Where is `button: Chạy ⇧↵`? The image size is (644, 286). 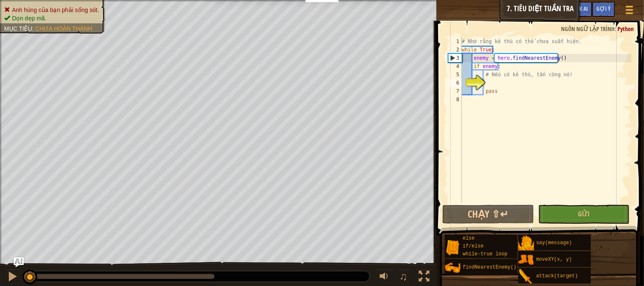
button: Chạy ⇧↵ is located at coordinates (488, 214).